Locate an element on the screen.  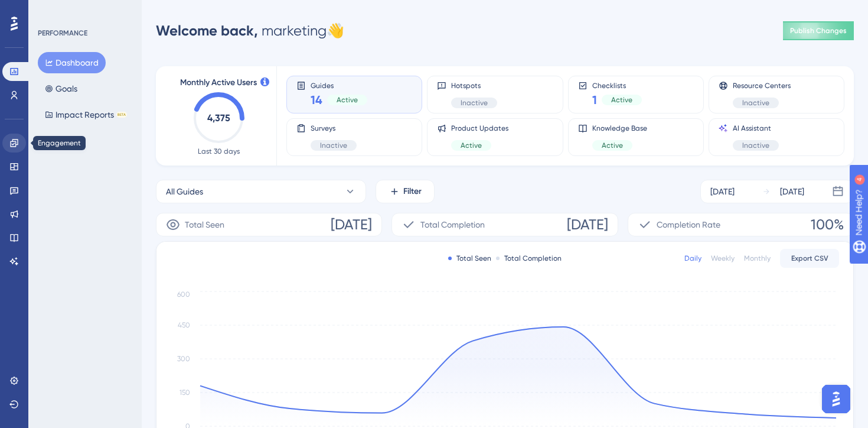
div: Total Completion is located at coordinates (529, 258).